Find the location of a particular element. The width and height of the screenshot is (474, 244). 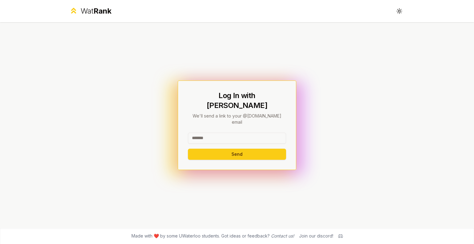

span: Made with ❤️ by some UWaterloo students. Got ideas or feedback? is located at coordinates (213, 236).